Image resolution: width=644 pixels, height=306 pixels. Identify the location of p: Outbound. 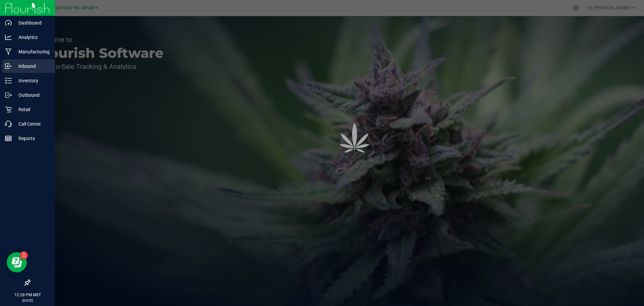
(32, 95).